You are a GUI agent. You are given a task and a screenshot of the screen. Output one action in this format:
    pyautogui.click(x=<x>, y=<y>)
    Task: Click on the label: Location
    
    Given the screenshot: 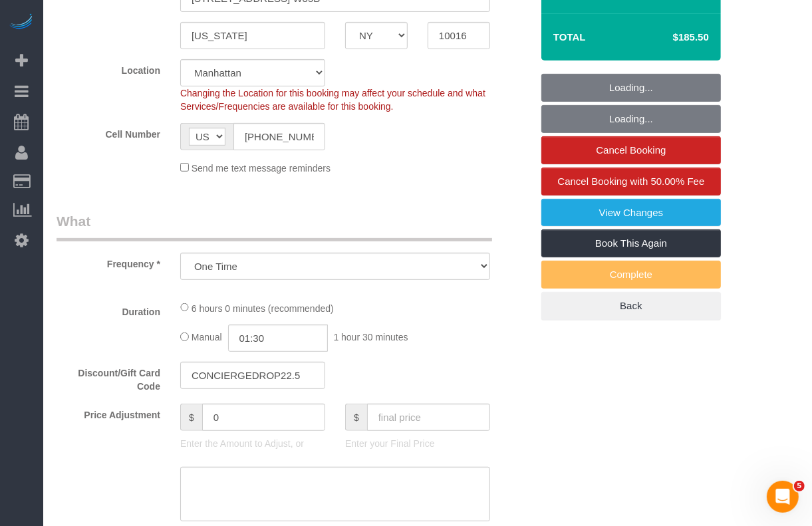 What is the action you would take?
    pyautogui.click(x=109, y=68)
    